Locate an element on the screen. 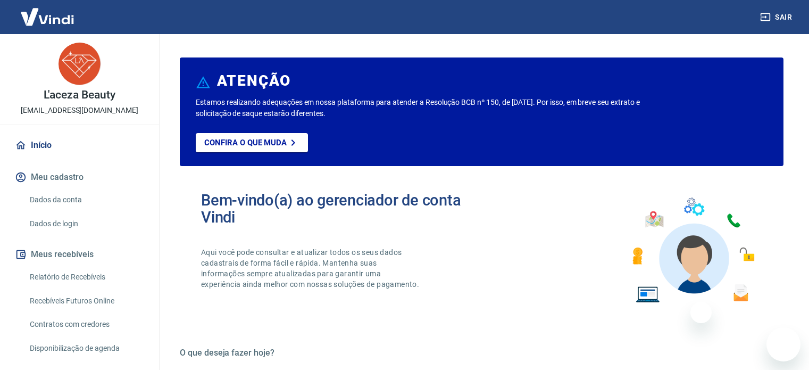 Image resolution: width=809 pixels, height=370 pixels. button: Sair is located at coordinates (777, 17).